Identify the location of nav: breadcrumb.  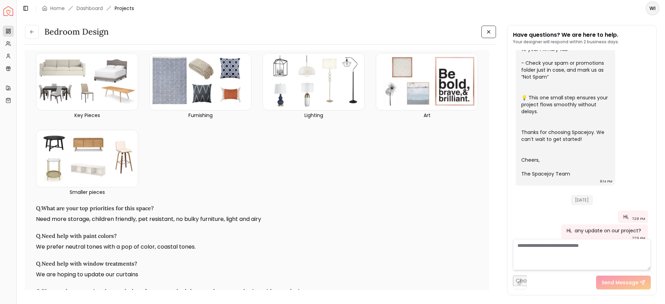
(88, 8).